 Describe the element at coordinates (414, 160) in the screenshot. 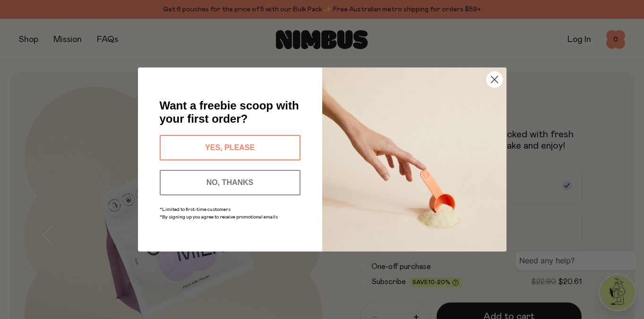

I see `img: c0d45117-8e62-4a02-9742-374a5db49d45.jpeg` at that location.